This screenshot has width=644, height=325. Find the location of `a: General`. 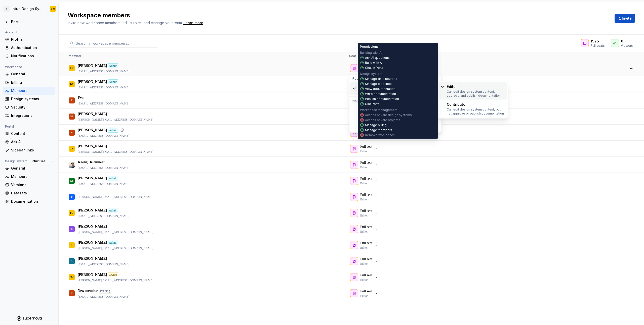

a: General is located at coordinates (29, 74).